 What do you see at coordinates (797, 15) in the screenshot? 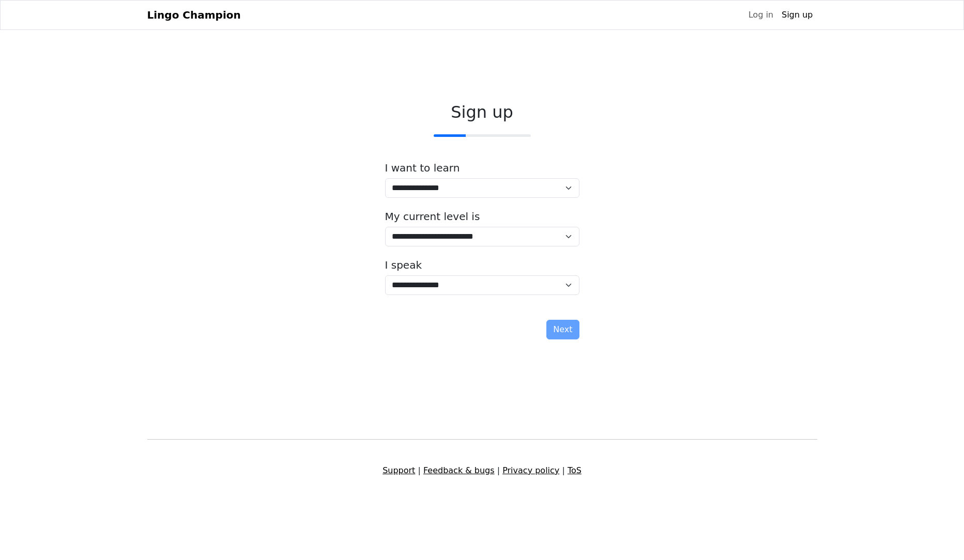
I see `a: Sign up` at bounding box center [797, 15].